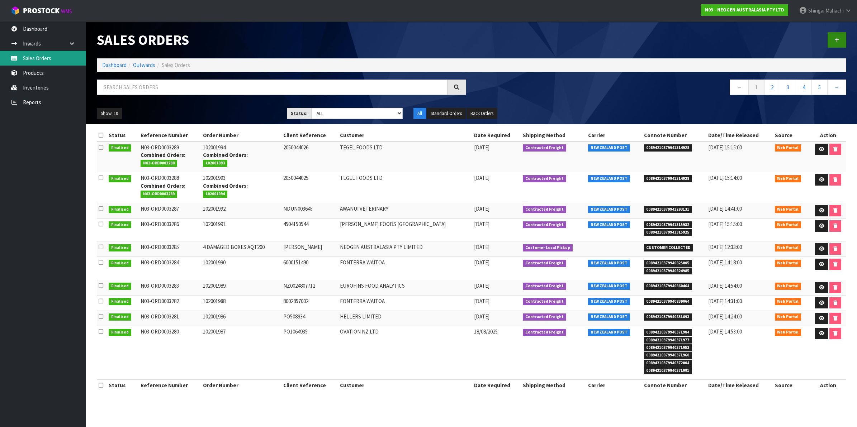  Describe the element at coordinates (241, 318) in the screenshot. I see `td: 102001986` at that location.